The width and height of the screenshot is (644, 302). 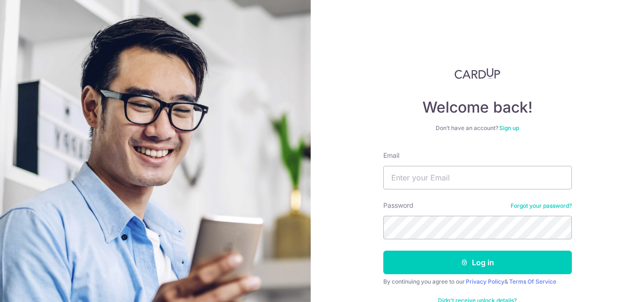 What do you see at coordinates (485, 282) in the screenshot?
I see `a: Privacy Policy` at bounding box center [485, 282].